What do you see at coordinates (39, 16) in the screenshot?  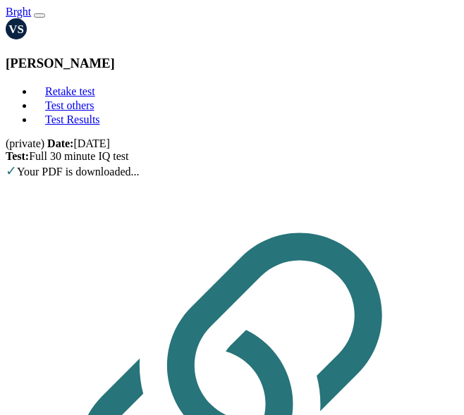 I see `button: Toggle navigation` at bounding box center [39, 16].